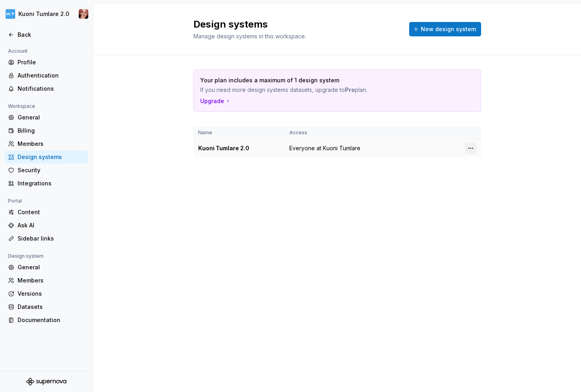 The image size is (581, 392). What do you see at coordinates (46, 14) in the screenshot?
I see `button: Kuoni Tumlare 2.0Mykhailo Kosiakov` at bounding box center [46, 14].